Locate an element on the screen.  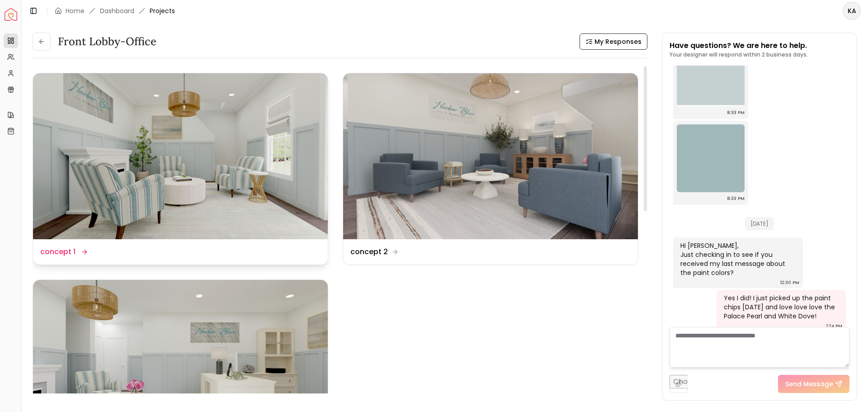
a: concept 2concept 2 is located at coordinates (490, 169).